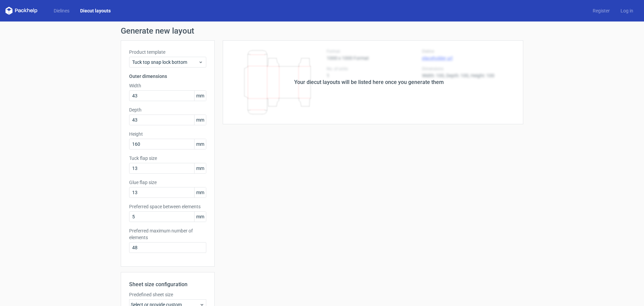  I want to click on h2: Sheet size configuration, so click(168, 284).